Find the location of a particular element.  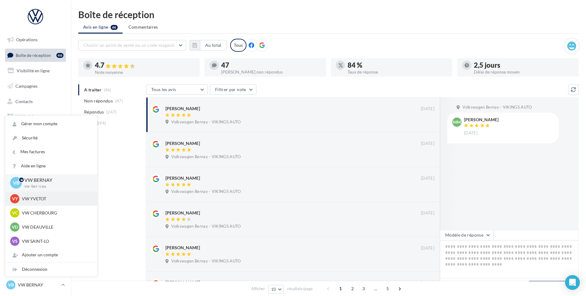

div: 4.7 is located at coordinates (145, 65).